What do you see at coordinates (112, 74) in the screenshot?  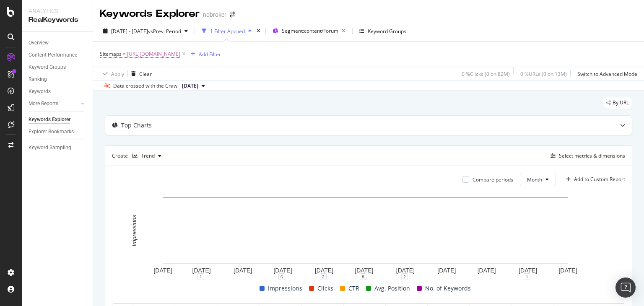 I see `button: Apply` at bounding box center [112, 74].